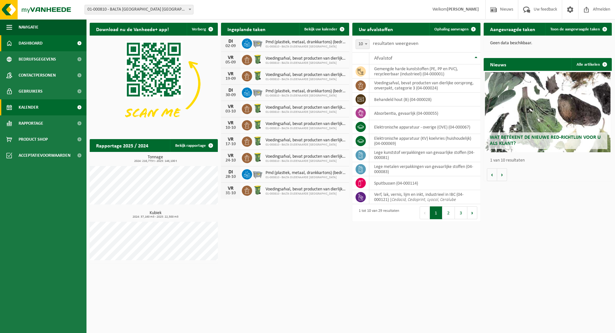  What do you see at coordinates (578, 29) in the screenshot?
I see `a: Toon de aangevraagde taken` at bounding box center [578, 29].